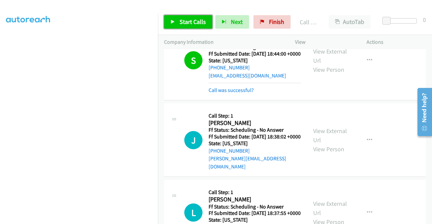 This screenshot has height=224, width=432. I want to click on button: AutoTab, so click(349, 22).